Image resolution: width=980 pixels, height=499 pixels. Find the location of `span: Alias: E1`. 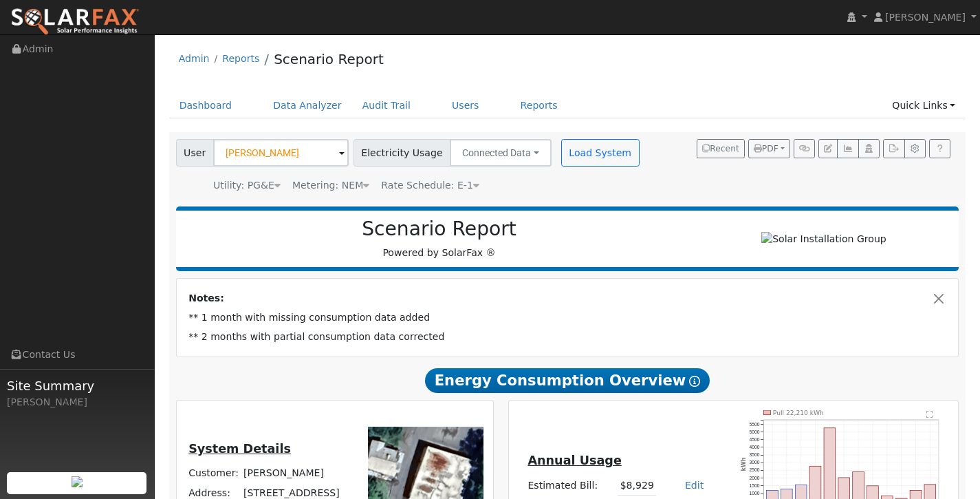

span: Alias: E1 is located at coordinates (430, 185).